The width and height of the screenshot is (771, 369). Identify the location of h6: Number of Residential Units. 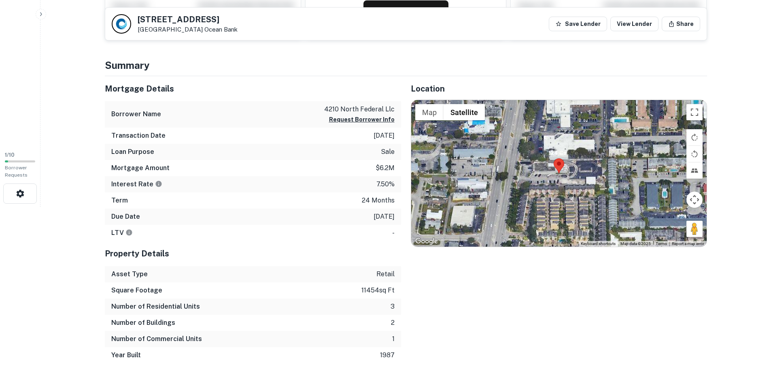
(155, 306).